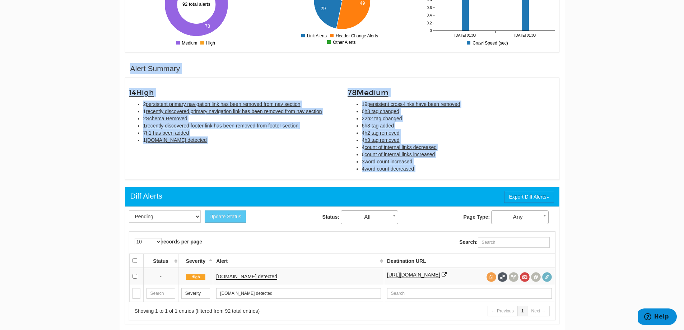  What do you see at coordinates (225, 217) in the screenshot?
I see `button: Update Status` at bounding box center [225, 217].